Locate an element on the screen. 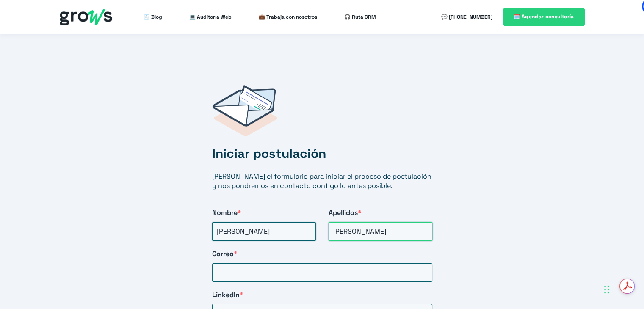 This screenshot has height=309, width=644. div: Widget de chat is located at coordinates (568, 255).